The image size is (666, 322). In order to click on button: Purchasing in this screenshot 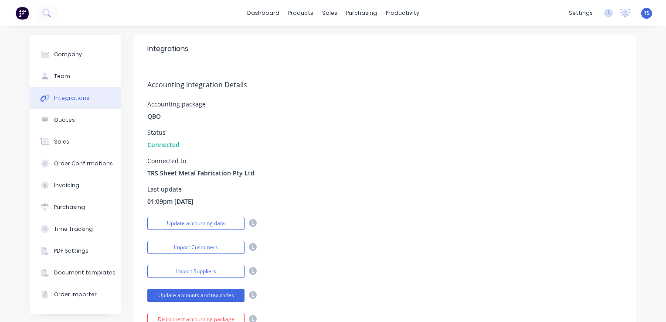, I will do `click(75, 207)`.